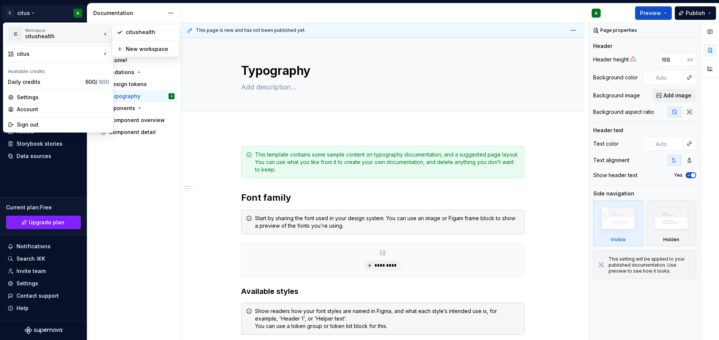 Image resolution: width=719 pixels, height=340 pixels. I want to click on div: Settings, so click(63, 97).